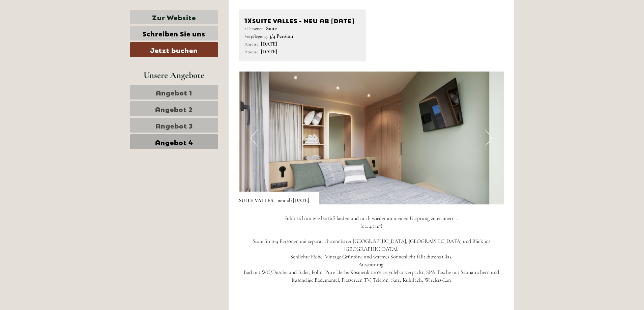  I want to click on span: Angebot 3, so click(174, 125).